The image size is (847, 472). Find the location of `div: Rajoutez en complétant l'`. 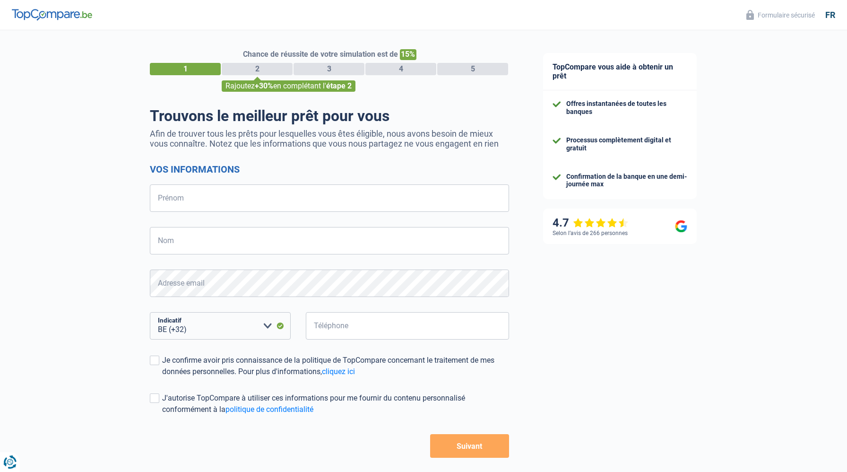

div: Rajoutez en complétant l' is located at coordinates (288, 86).